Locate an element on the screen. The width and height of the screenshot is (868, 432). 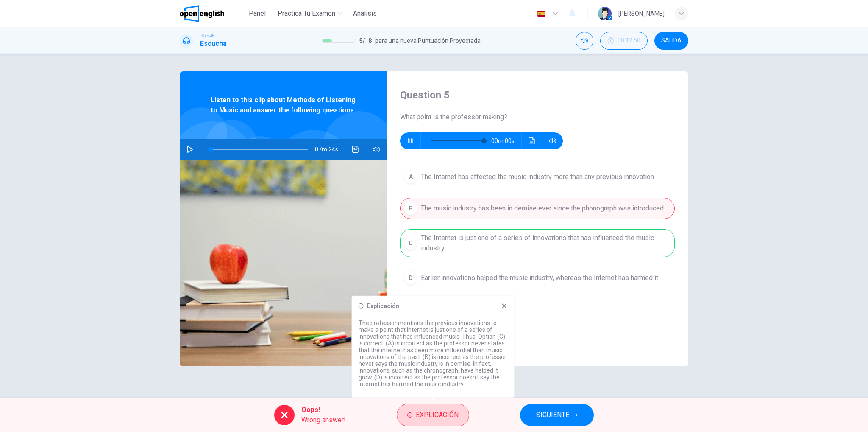
h6: Explicación is located at coordinates (383, 305).